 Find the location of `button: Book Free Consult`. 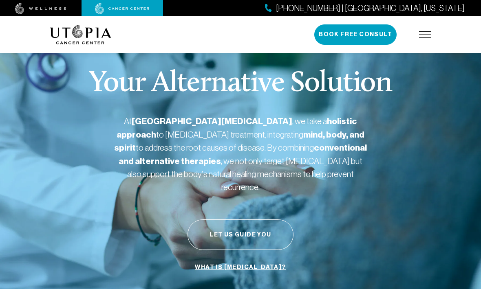

button: Book Free Consult is located at coordinates (355, 35).